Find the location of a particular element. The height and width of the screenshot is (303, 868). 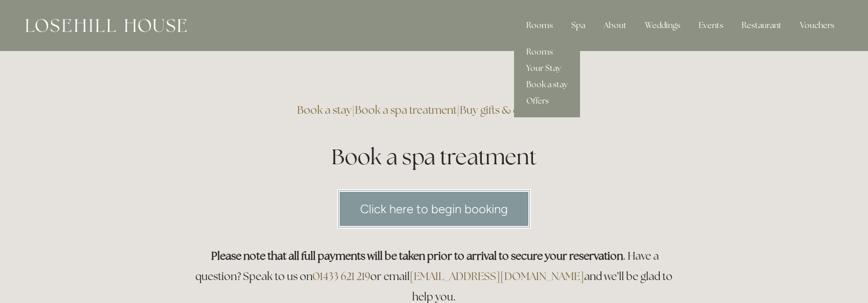

a: Your Stay is located at coordinates (546, 68).